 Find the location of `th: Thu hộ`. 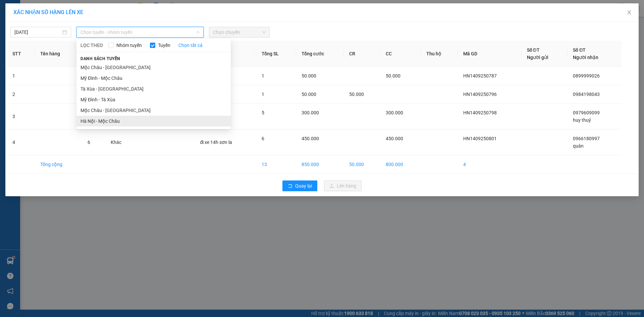

th: Thu hộ is located at coordinates (439, 53).